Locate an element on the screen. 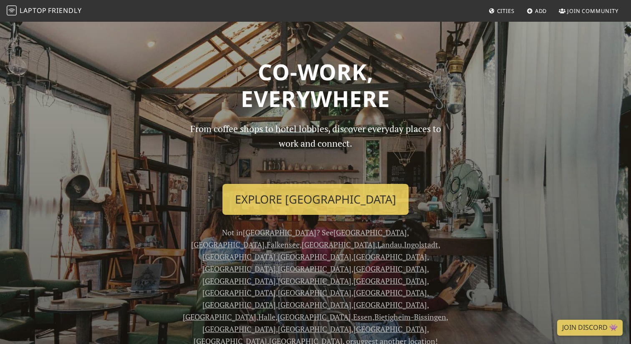  p: From coffee shops to hotel lobbies, discover everyday places to work and connect. is located at coordinates (316, 149).